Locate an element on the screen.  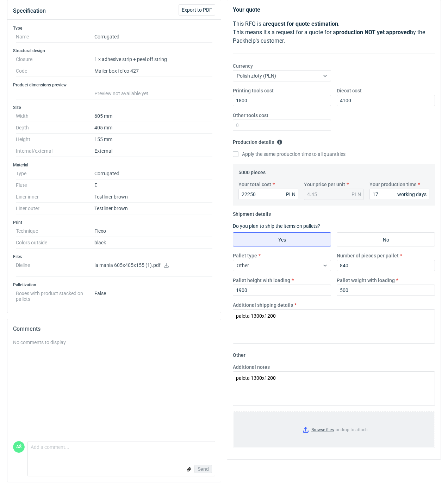
span: Send is located at coordinates (203, 469).